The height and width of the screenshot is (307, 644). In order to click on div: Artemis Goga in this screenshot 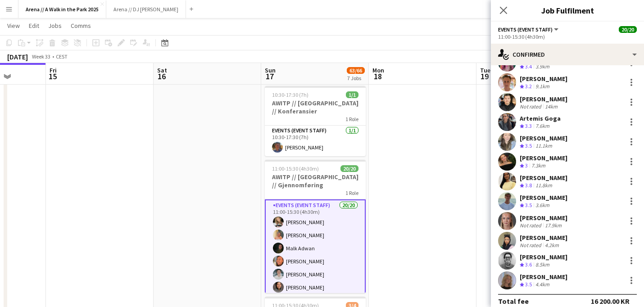, I will do `click(540, 119)`.